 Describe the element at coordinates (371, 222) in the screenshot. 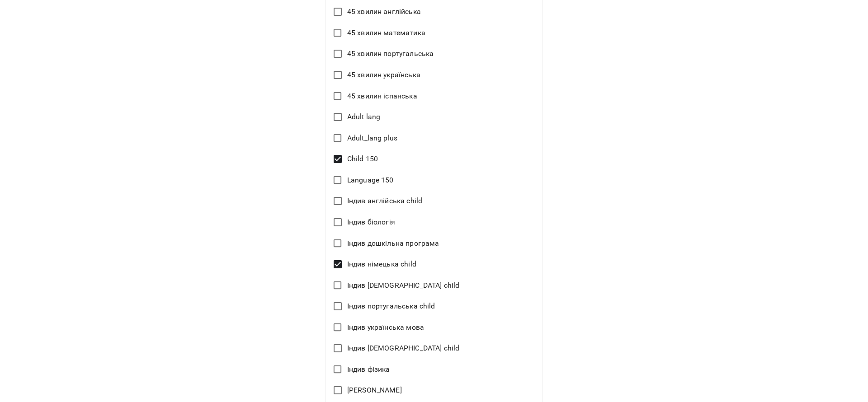

I see `span: Індив біологія` at that location.